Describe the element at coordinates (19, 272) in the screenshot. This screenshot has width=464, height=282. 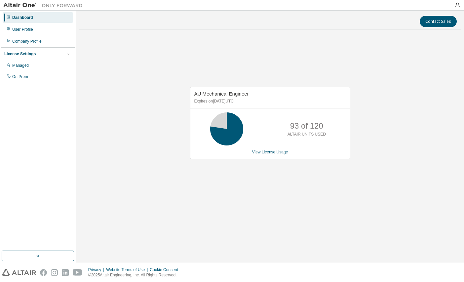
I see `img: altair_logo.svg` at that location.